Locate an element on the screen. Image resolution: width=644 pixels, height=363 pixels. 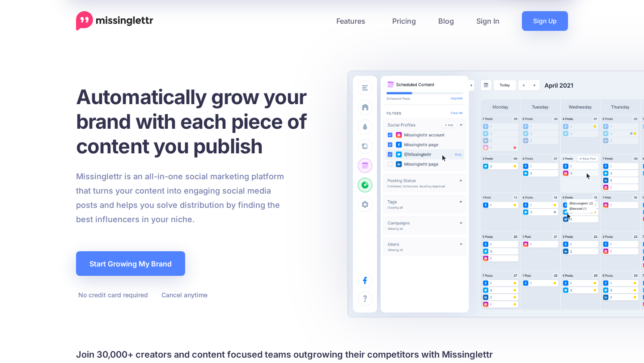
li: No credit card required is located at coordinates (112, 295).